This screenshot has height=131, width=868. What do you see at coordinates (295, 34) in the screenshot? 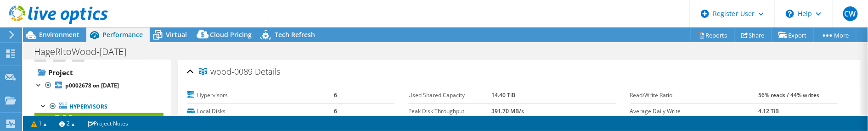
I see `span: Tech Refresh` at bounding box center [295, 34].